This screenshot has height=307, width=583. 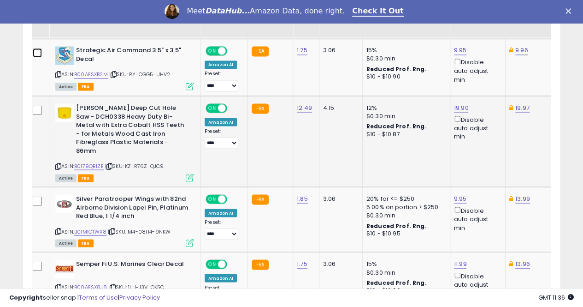 What do you see at coordinates (140, 74) in the screenshot?
I see `span: | SKU: RY-CGG5-UHV2` at bounding box center [140, 74].